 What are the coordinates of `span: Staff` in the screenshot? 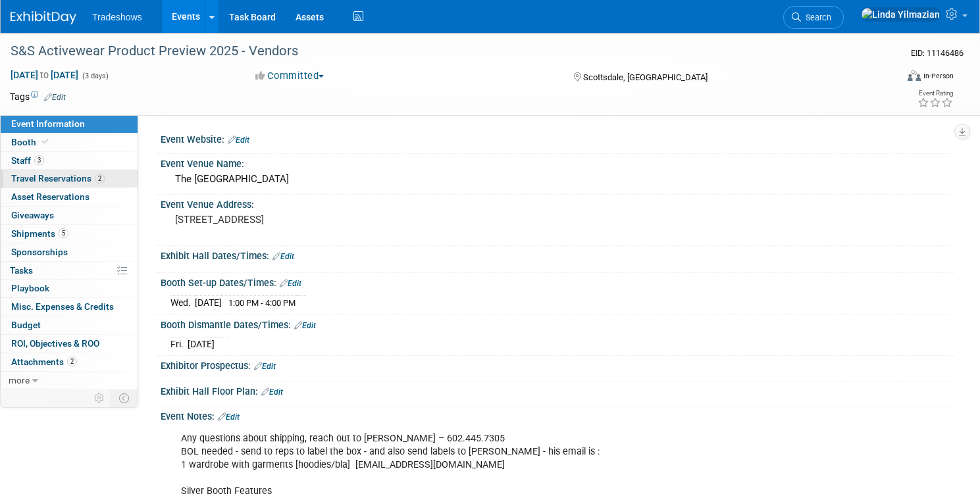 It's located at (28, 160).